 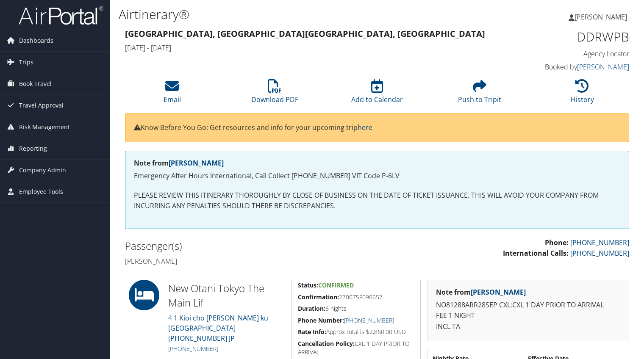 What do you see at coordinates (571, 37) in the screenshot?
I see `h1: DDRWPB` at bounding box center [571, 37].